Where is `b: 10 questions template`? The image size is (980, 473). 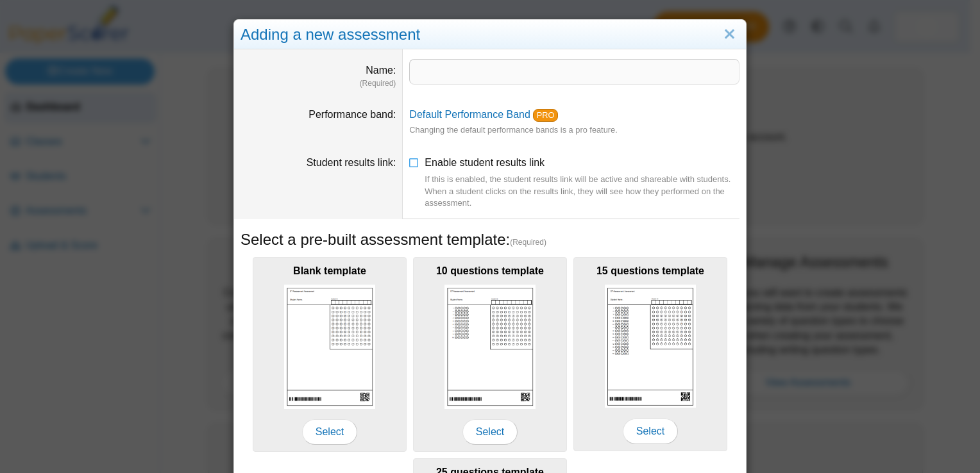
b: 10 questions template is located at coordinates (490, 270).